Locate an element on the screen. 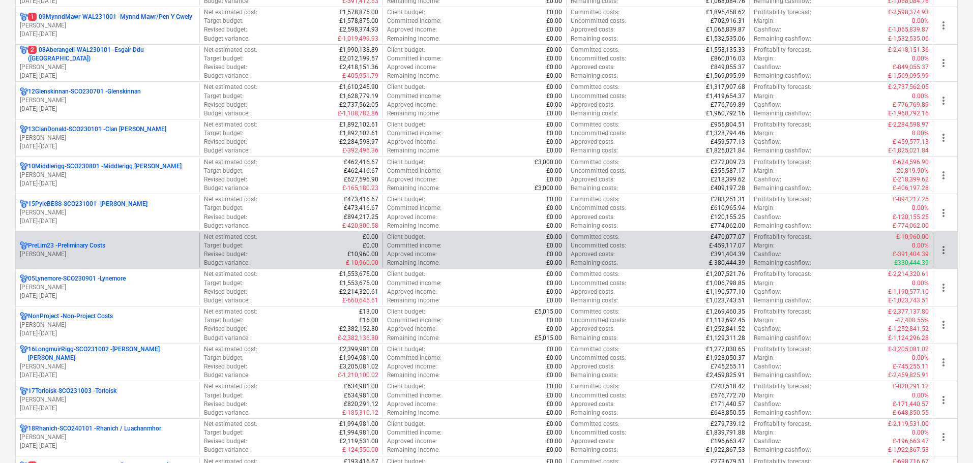 This screenshot has width=973, height=463. p: £272,009.73 is located at coordinates (728, 162).